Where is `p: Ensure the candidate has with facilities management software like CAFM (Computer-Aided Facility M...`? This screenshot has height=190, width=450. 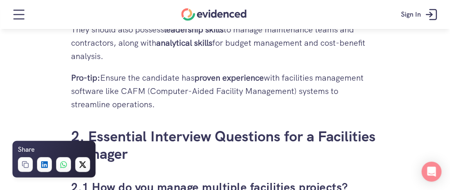
p: Ensure the candidate has with facilities management software like CAFM (Computer-Aided Facility M... is located at coordinates (225, 91).